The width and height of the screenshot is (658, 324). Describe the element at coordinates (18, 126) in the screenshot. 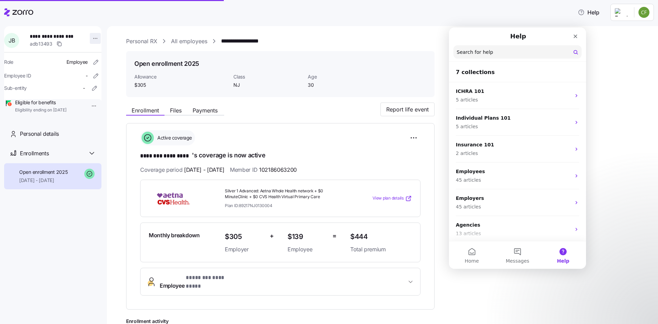

I see `span: 2 articles` at that location.